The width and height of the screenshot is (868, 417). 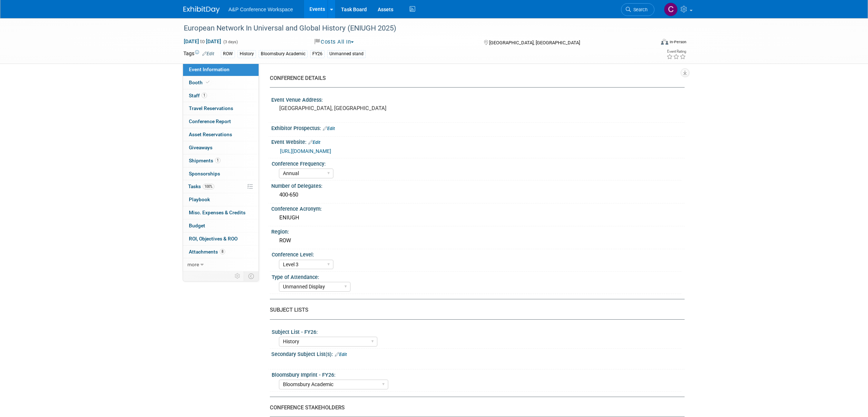 What do you see at coordinates (221, 148) in the screenshot?
I see `a: Giveaways` at bounding box center [221, 148].